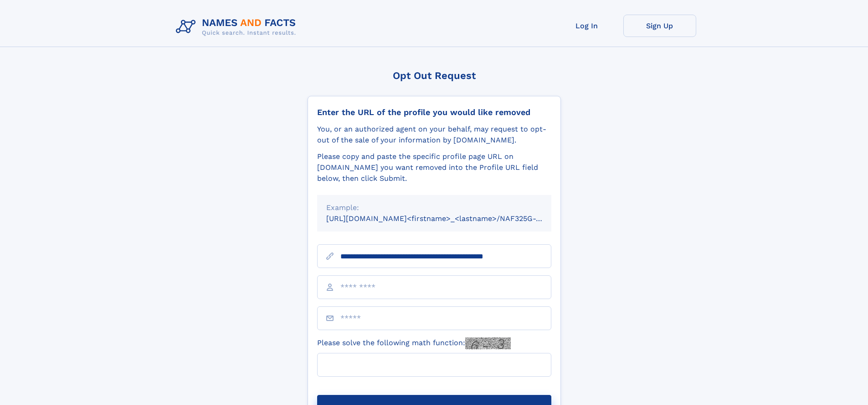  I want to click on a: Log In, so click(587, 25).